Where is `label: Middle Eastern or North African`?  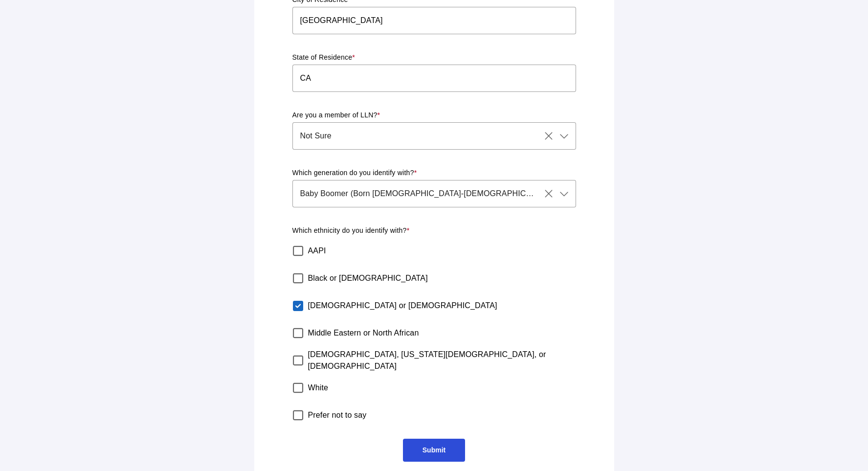 label: Middle Eastern or North African is located at coordinates (363, 333).